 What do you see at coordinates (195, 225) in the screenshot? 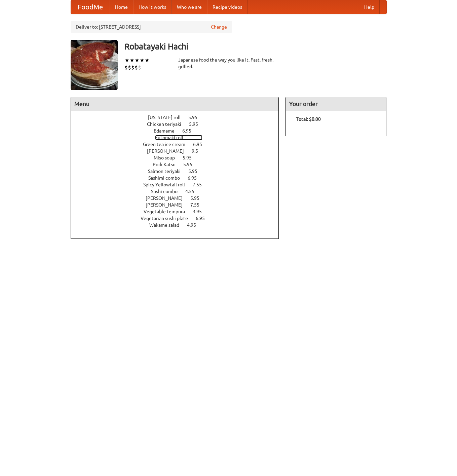
I see `span: 4.95` at bounding box center [195, 225].